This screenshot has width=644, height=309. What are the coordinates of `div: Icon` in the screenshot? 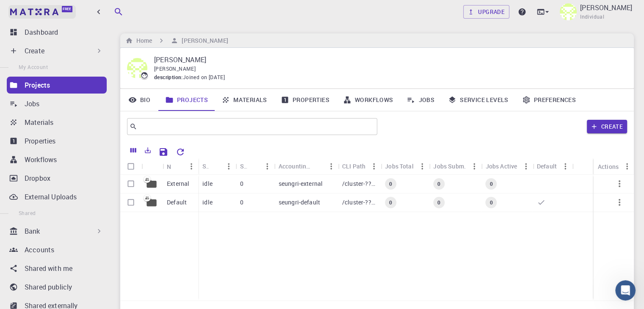 It's located at (152, 167).